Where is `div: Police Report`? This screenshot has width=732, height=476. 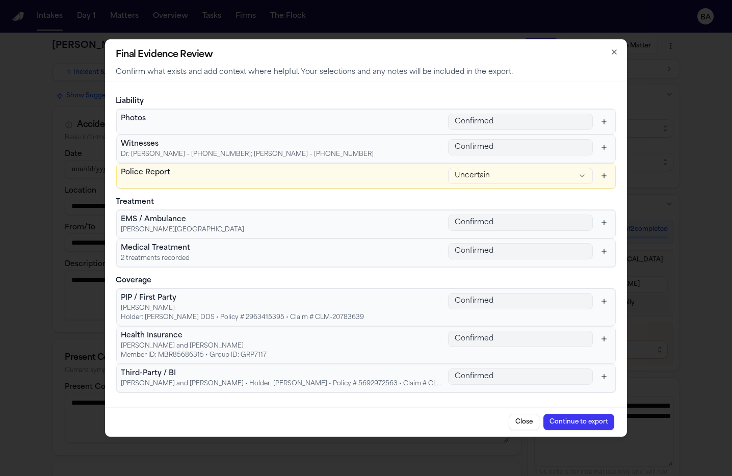 div: Police Report is located at coordinates (145, 173).